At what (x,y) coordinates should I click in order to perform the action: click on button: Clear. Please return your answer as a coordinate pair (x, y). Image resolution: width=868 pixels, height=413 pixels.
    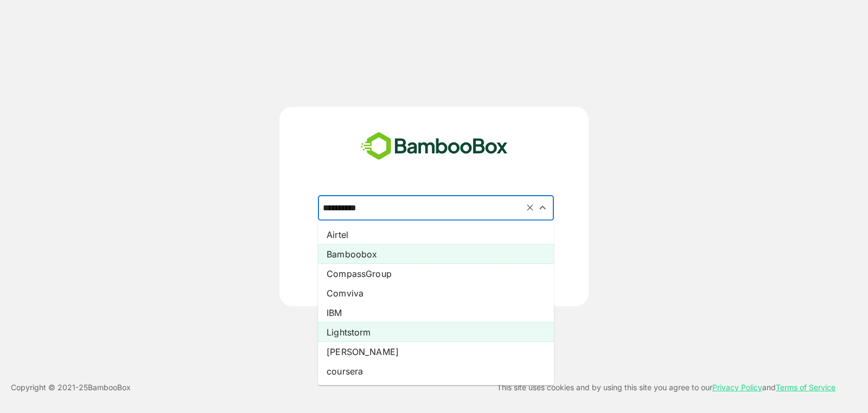
    Looking at the image, I should click on (530, 207).